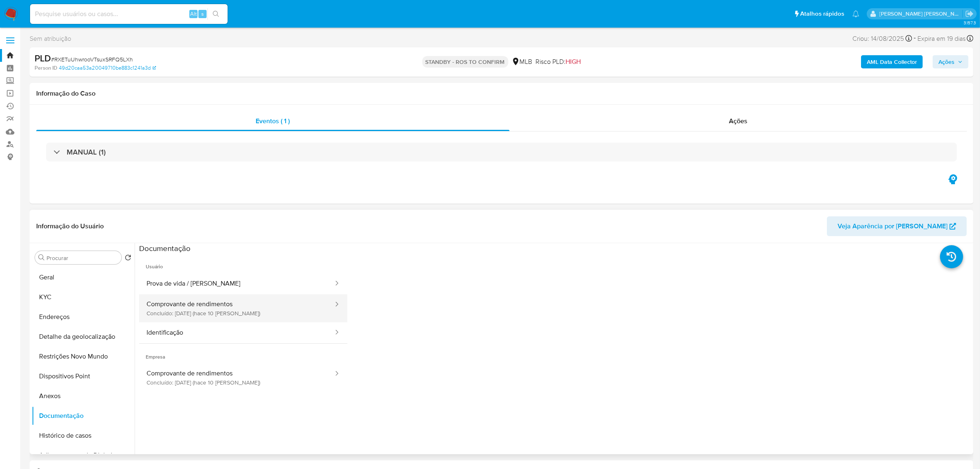  I want to click on a: Sair, so click(970, 14).